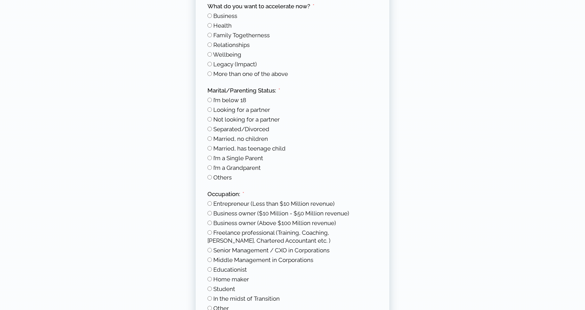  I want to click on span: Senior Management / CXO in Corporations, so click(271, 250).